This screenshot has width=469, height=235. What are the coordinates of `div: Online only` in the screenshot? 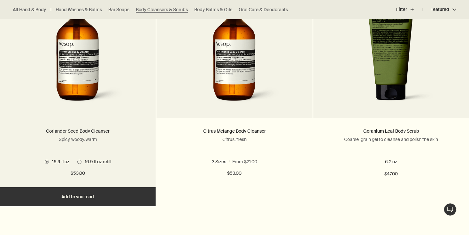 It's located at (331, 216).